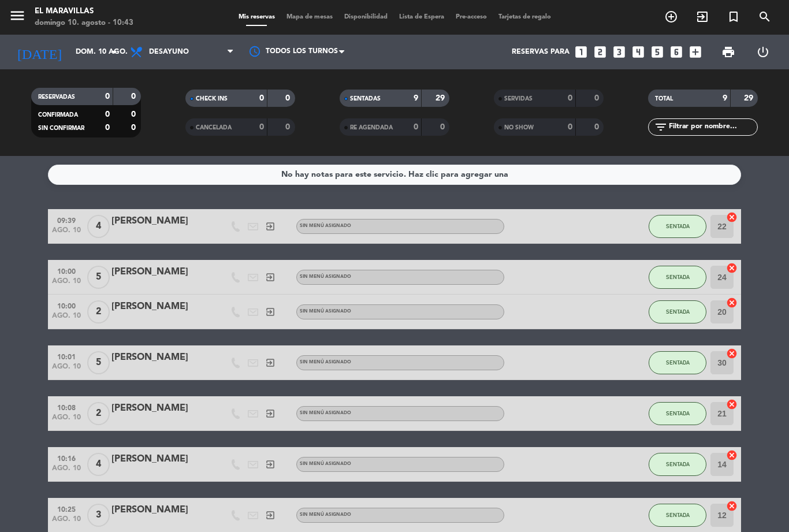 The width and height of the screenshot is (789, 532). Describe the element at coordinates (84, 23) in the screenshot. I see `div: domingo 10. agosto - 10:43` at that location.